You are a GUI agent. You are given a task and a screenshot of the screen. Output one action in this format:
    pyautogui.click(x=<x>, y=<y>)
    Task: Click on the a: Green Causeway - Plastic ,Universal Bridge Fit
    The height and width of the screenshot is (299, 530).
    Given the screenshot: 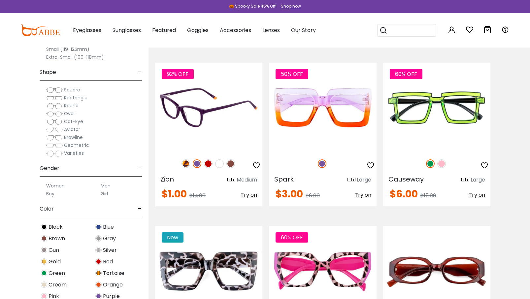 What is the action you would take?
    pyautogui.click(x=436, y=107)
    